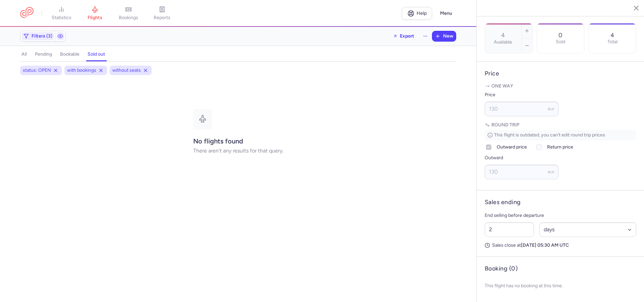 The width and height of the screenshot is (644, 302). I want to click on label: Outward, so click(522, 158).